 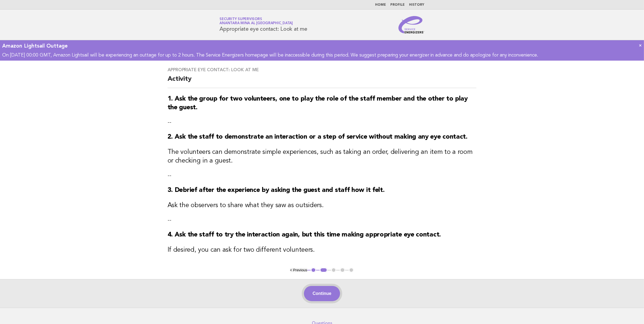 What do you see at coordinates (381, 5) in the screenshot?
I see `a: Home` at bounding box center [381, 5].